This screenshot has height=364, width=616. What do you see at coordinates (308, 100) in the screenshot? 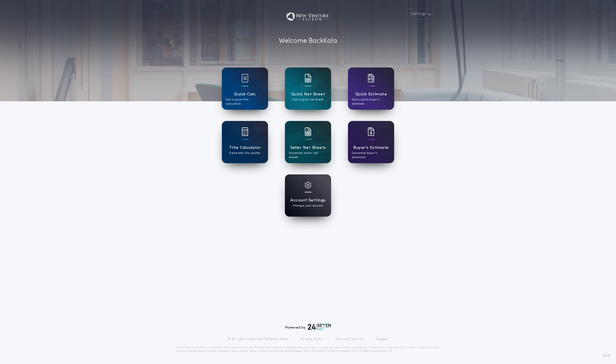
I see `p: Get a quick net sheet` at bounding box center [308, 100].